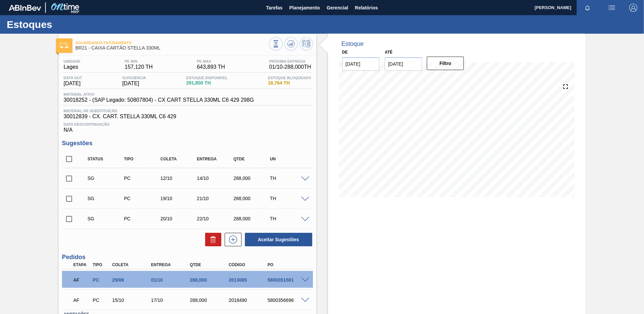  What do you see at coordinates (171, 300) in the screenshot?
I see `div: 17/10/2025` at bounding box center [171, 300].